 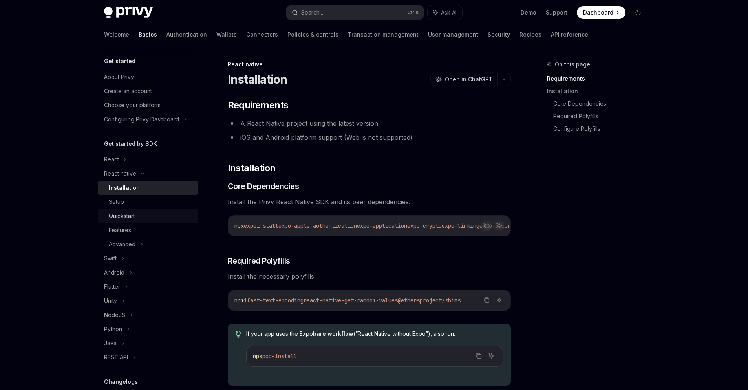 I want to click on div: Java, so click(x=110, y=343).